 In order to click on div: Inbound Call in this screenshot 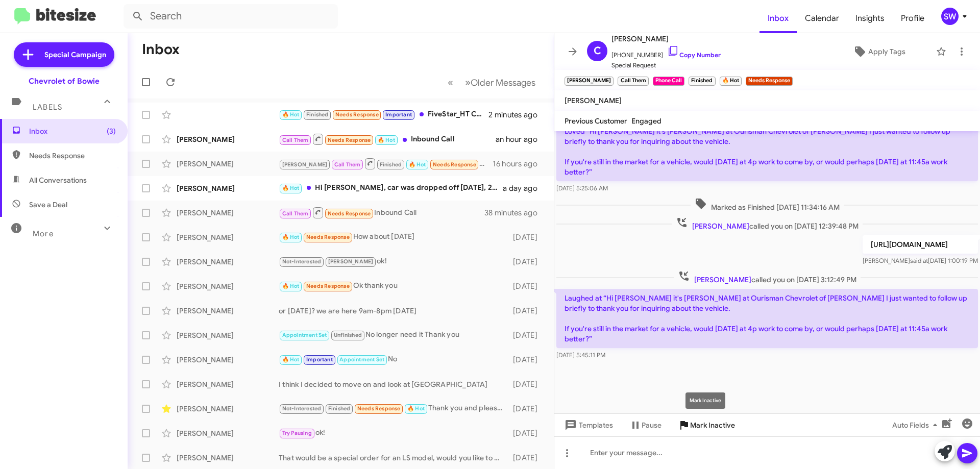, I will do `click(381, 212)`.